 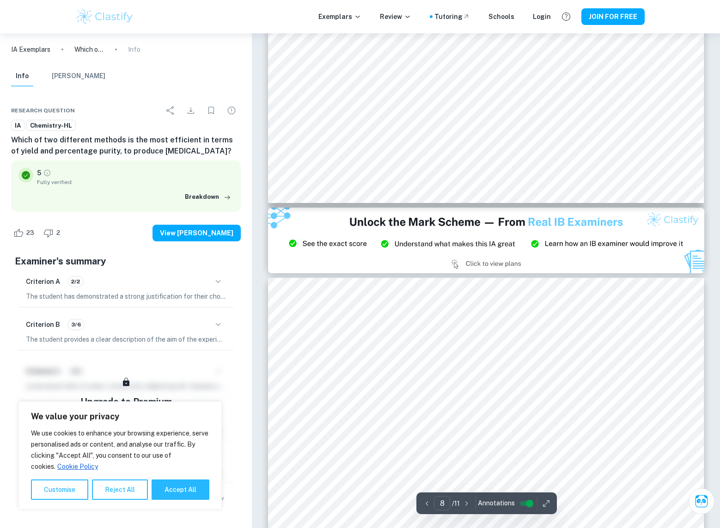 What do you see at coordinates (30, 233) in the screenshot?
I see `span: 23` at bounding box center [30, 233].